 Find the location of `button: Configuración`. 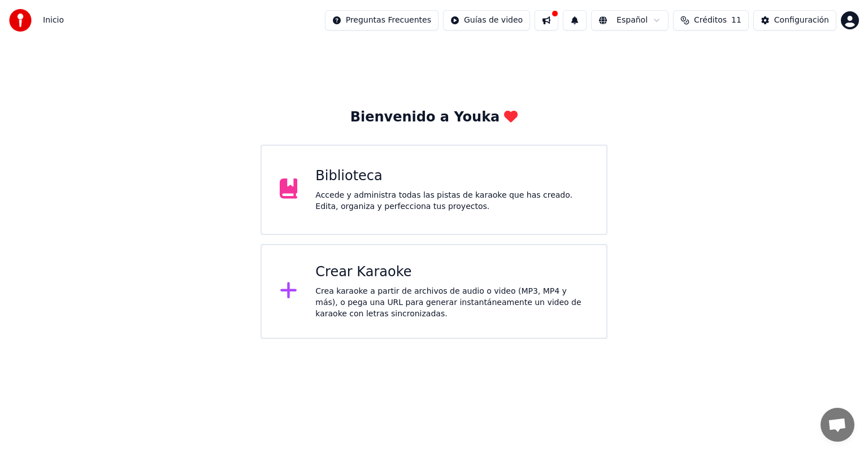

button: Configuración is located at coordinates (794, 20).